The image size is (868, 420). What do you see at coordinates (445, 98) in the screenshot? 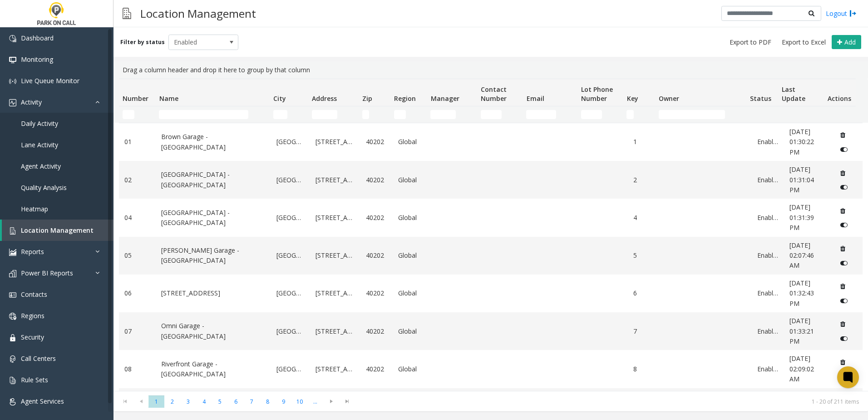
I see `span: Manager` at bounding box center [445, 98].